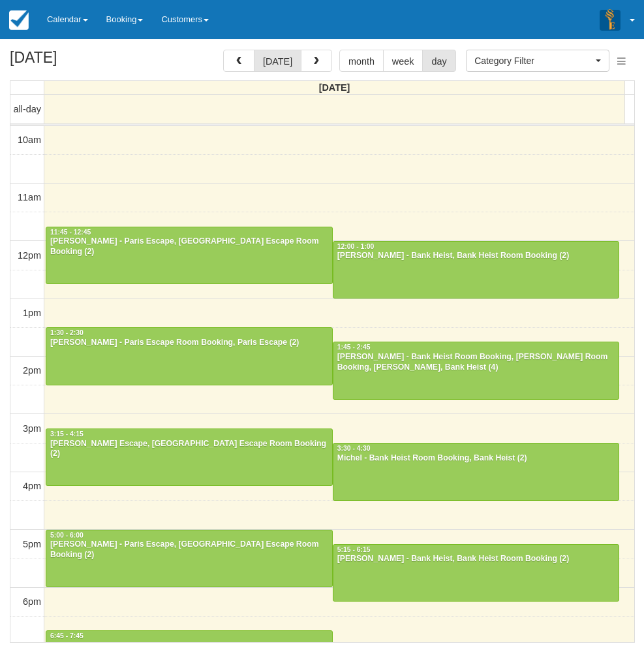 This screenshot has height=646, width=644. Describe the element at coordinates (32, 544) in the screenshot. I see `span: 5pm` at that location.